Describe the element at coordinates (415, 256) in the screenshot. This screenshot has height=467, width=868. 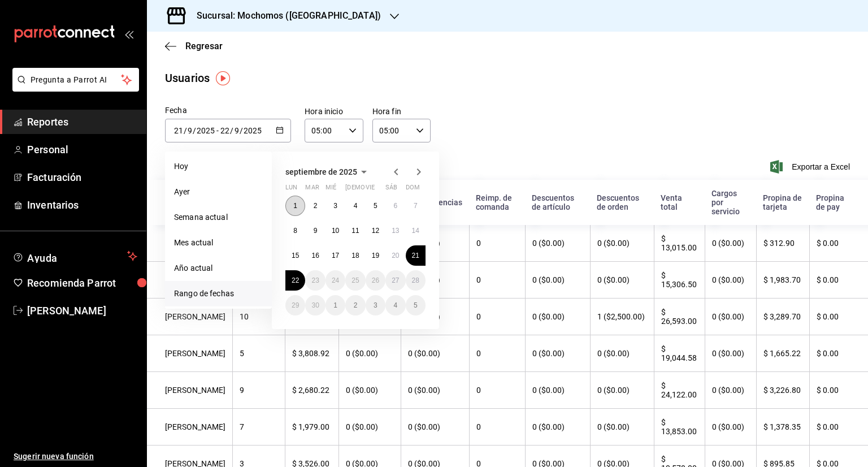
I see `button: 21 de septiembre de 2025` at that location.